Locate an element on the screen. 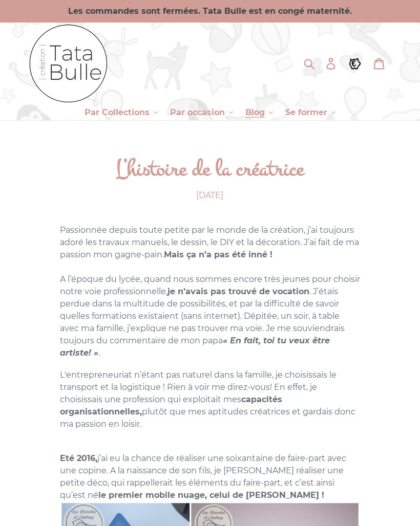  p: Passionnée depuis toute petite par le monde de la création, j’ai toujours adoré les travaux manue... is located at coordinates (210, 292).